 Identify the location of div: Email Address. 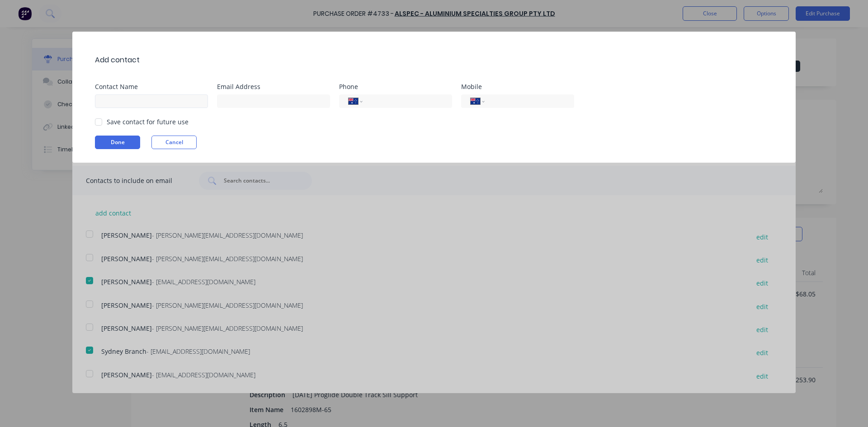
(278, 87).